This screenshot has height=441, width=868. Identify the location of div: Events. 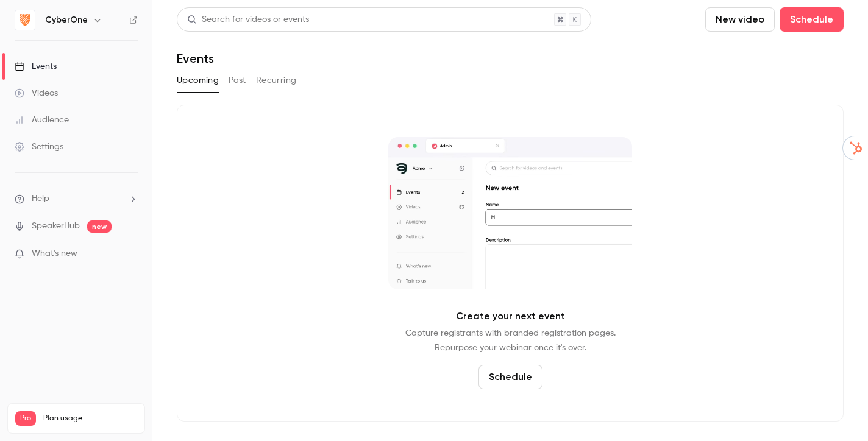
(35, 66).